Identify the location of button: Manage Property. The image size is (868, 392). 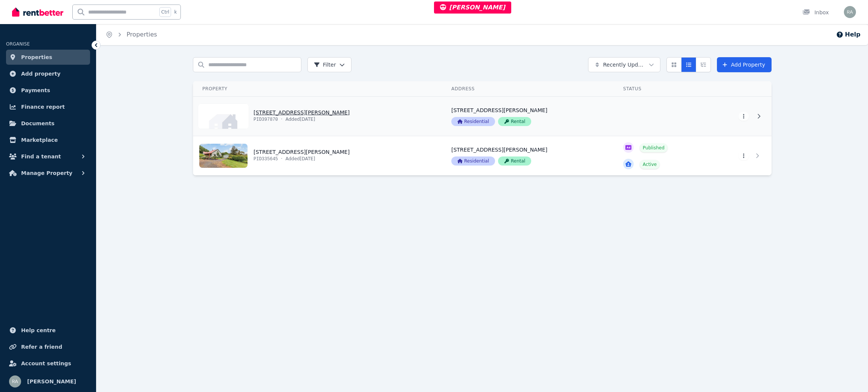
(48, 173).